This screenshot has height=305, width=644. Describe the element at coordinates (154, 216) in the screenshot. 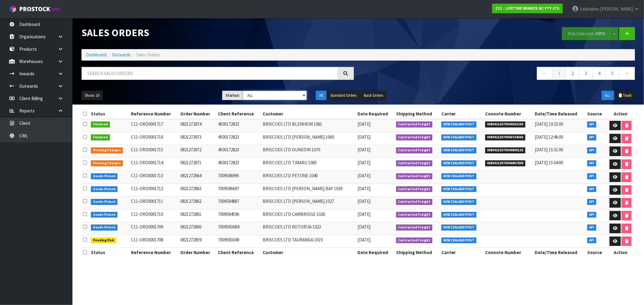

I see `td: C11-ORD0001710` at that location.